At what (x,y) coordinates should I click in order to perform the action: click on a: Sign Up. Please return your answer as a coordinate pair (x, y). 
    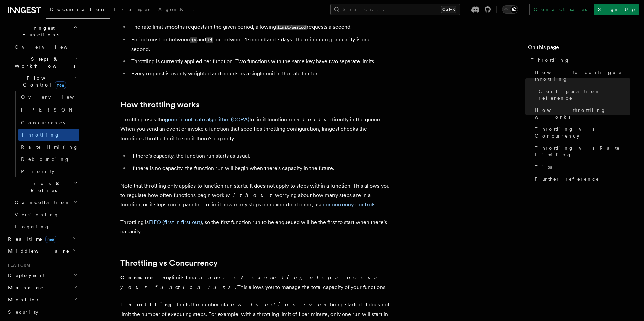
    Looking at the image, I should click on (616, 9).